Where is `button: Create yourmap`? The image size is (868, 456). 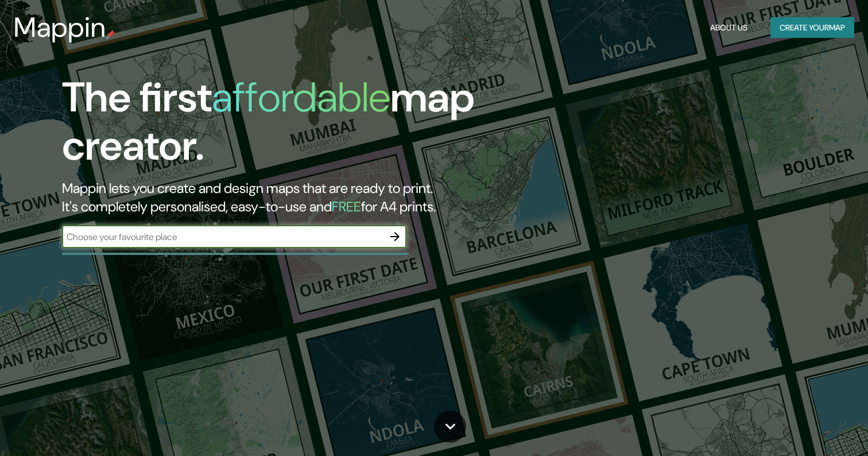
button: Create yourmap is located at coordinates (812, 28).